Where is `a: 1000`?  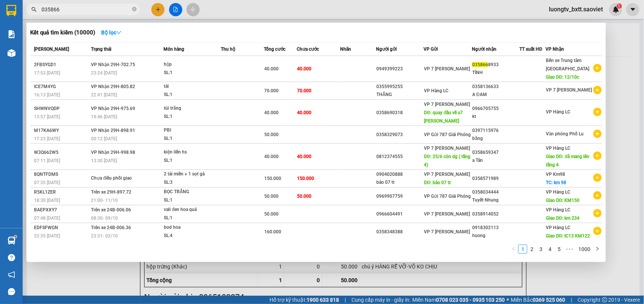
a: 1000 is located at coordinates (584, 249).